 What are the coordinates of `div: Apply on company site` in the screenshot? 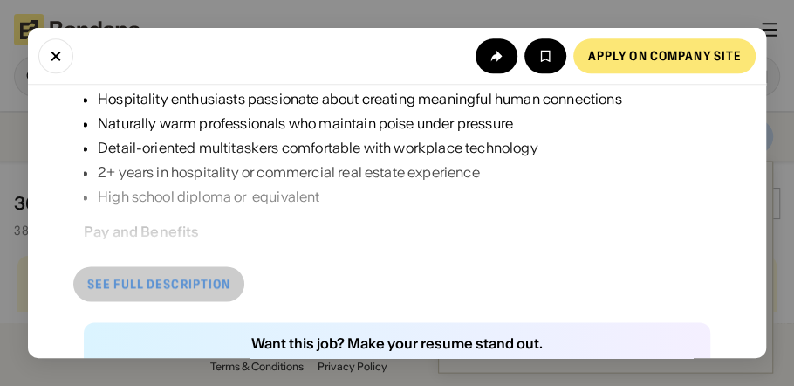 It's located at (664, 56).